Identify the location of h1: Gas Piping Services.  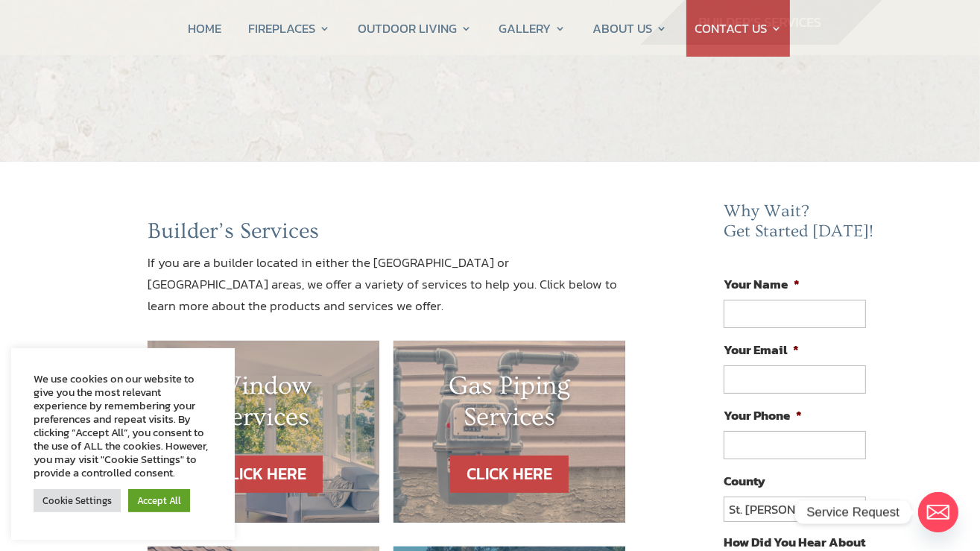
(508, 406).